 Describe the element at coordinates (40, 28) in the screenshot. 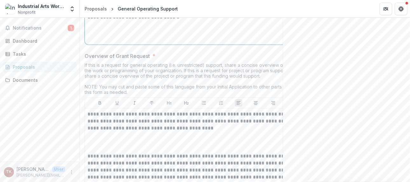

I see `span: Notifications` at that location.